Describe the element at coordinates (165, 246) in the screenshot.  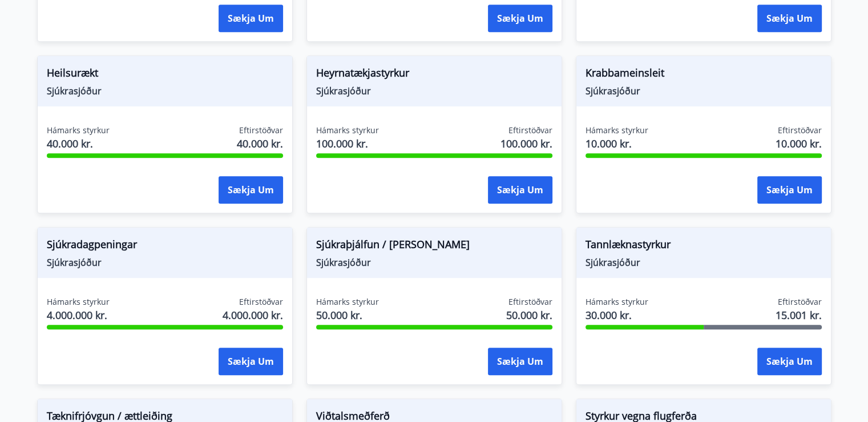
I see `span: Sjúkradagpeningar` at that location.